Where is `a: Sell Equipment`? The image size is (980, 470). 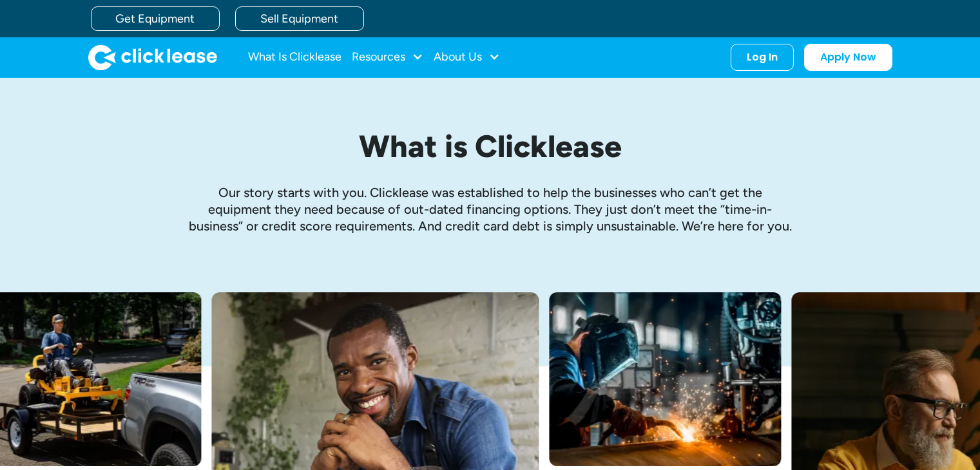
a: Sell Equipment is located at coordinates (300, 18).